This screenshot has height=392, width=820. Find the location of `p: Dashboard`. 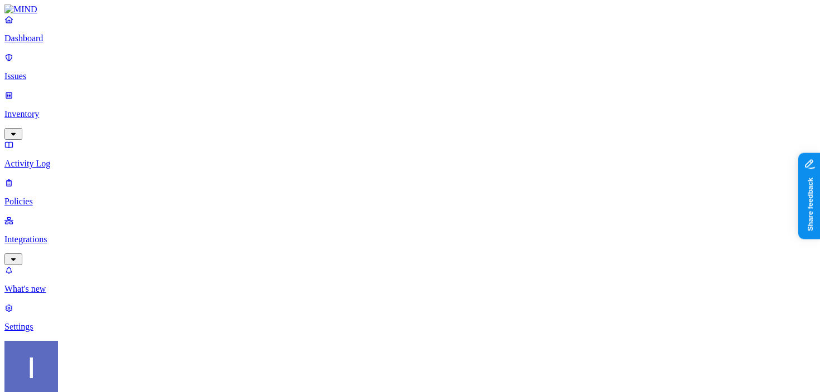

p: Dashboard is located at coordinates (410, 38).